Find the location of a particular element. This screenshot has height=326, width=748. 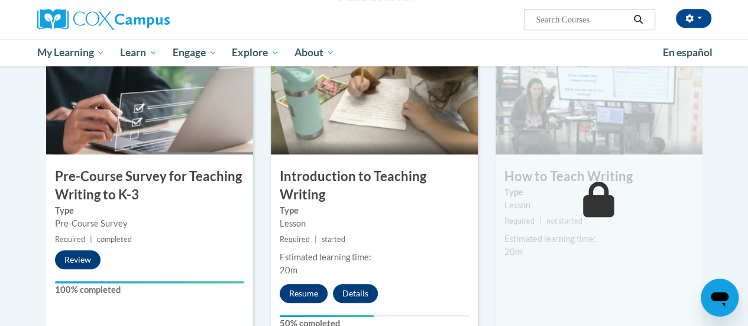

label: 100% completed is located at coordinates (150, 290).